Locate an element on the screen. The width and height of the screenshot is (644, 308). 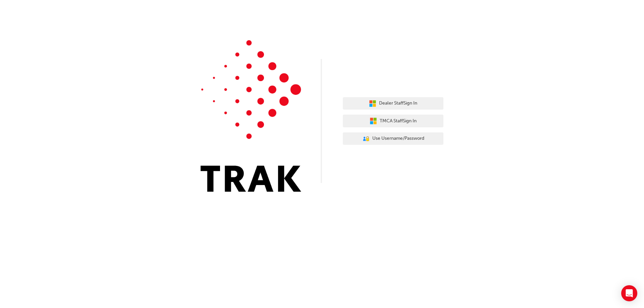
div: Open Intercom Messenger is located at coordinates (630, 293).